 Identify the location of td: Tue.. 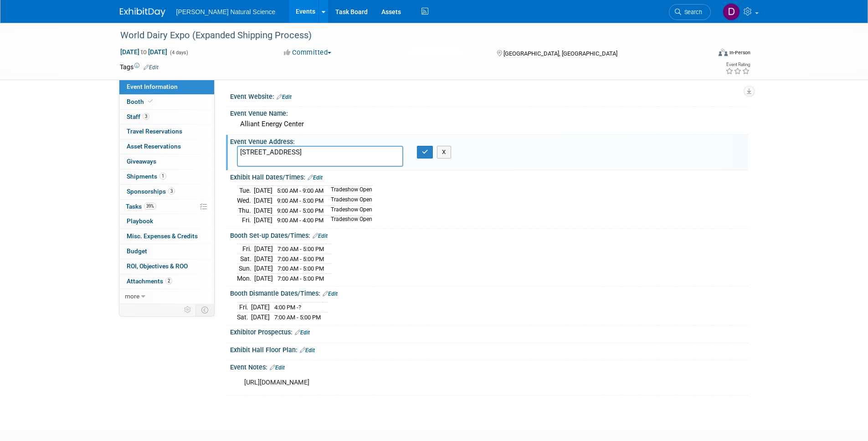
(245, 191).